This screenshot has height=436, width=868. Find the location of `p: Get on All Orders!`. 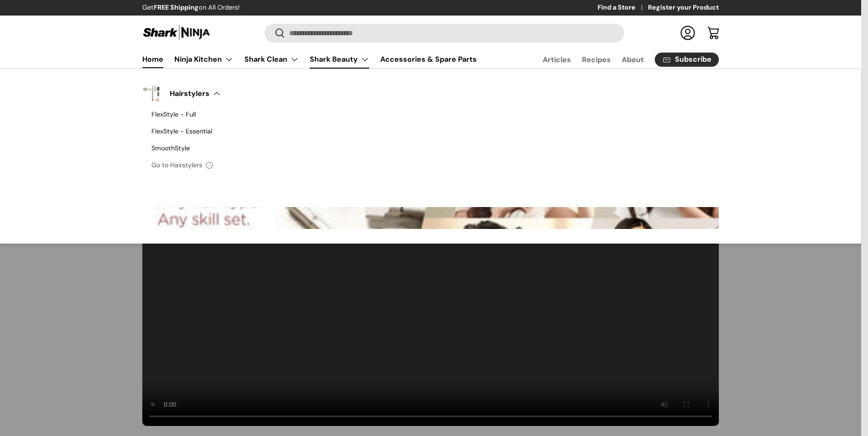

p: Get on All Orders! is located at coordinates (191, 7).